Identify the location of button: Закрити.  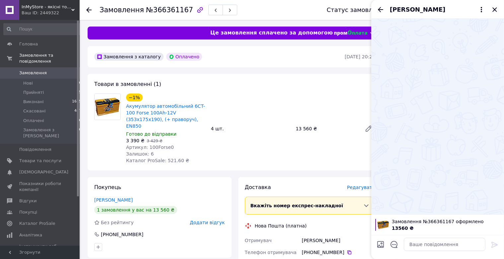
(495, 10).